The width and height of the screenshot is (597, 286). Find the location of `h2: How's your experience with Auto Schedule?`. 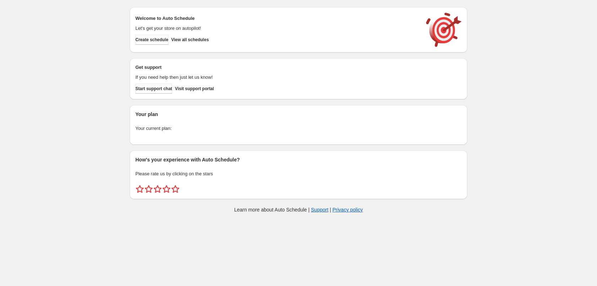

h2: How's your experience with Auto Schedule? is located at coordinates (298, 160).